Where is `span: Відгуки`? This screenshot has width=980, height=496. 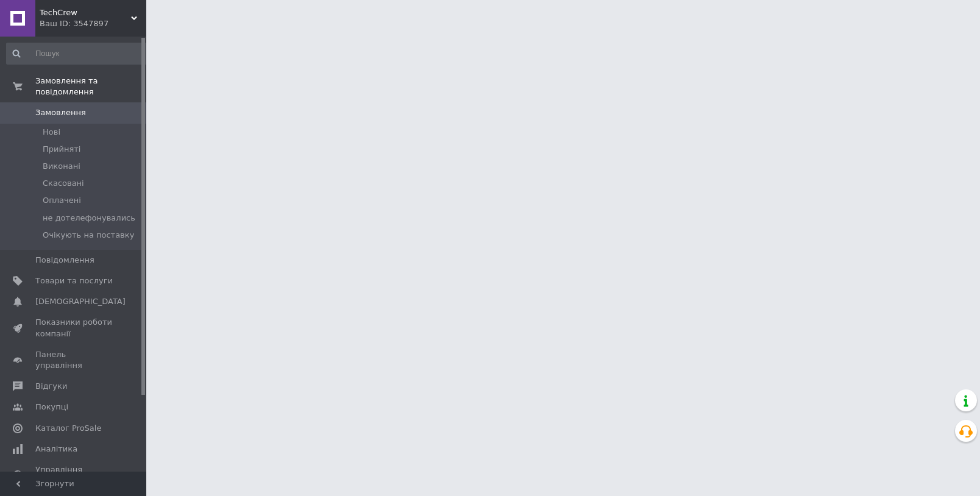
span: Відгуки is located at coordinates (51, 387).